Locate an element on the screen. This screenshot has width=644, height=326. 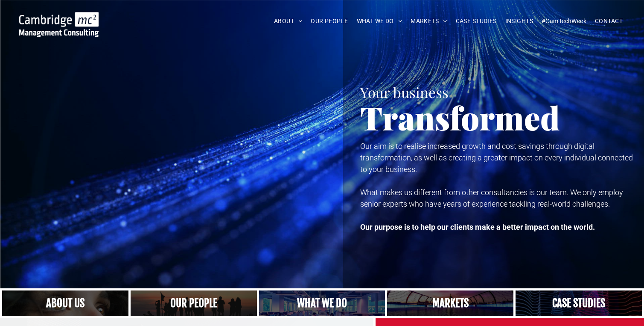
img: Cambridge MC Logo, digital transformation is located at coordinates (59, 25).